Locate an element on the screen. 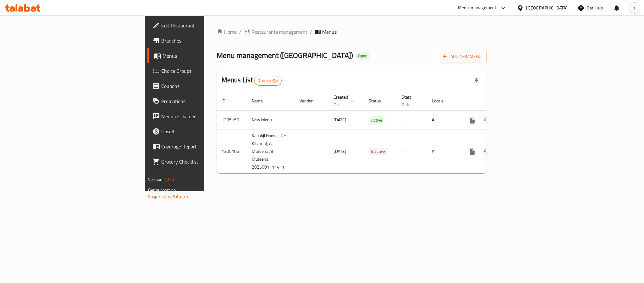  td: Kababji House, (DH Kitchen), Al Muteena,Al Muteena 20250811144111 is located at coordinates (271, 151).